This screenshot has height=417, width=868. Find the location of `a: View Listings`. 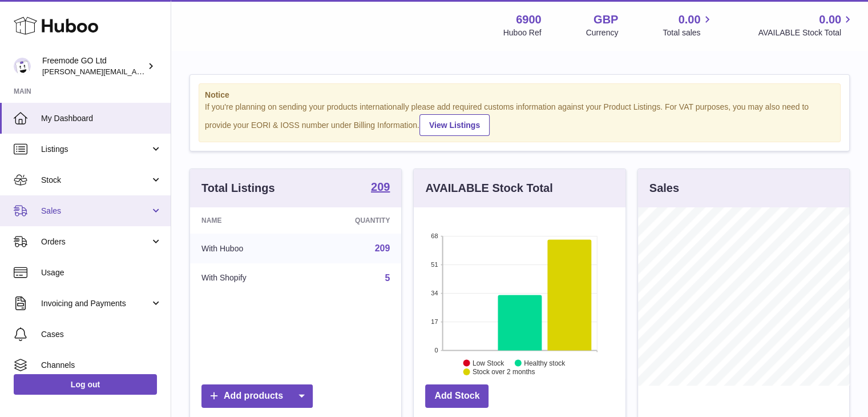

a: View Listings is located at coordinates (454, 125).